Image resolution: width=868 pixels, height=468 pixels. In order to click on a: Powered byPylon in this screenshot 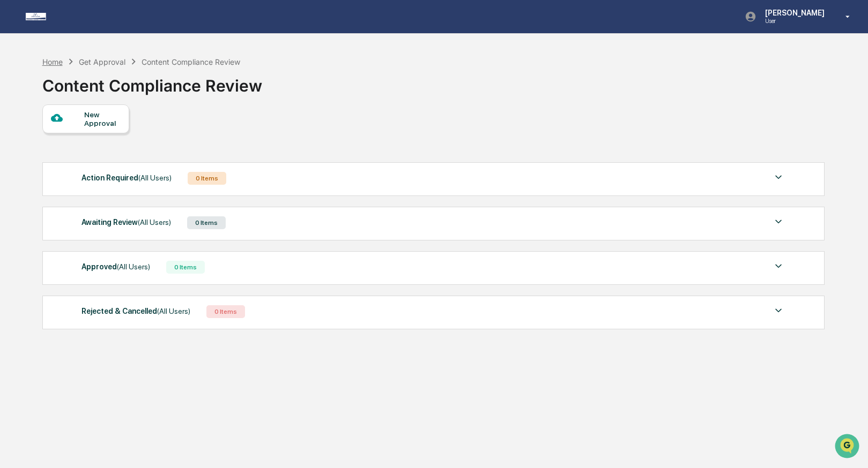, I will do `click(103, 186)`.